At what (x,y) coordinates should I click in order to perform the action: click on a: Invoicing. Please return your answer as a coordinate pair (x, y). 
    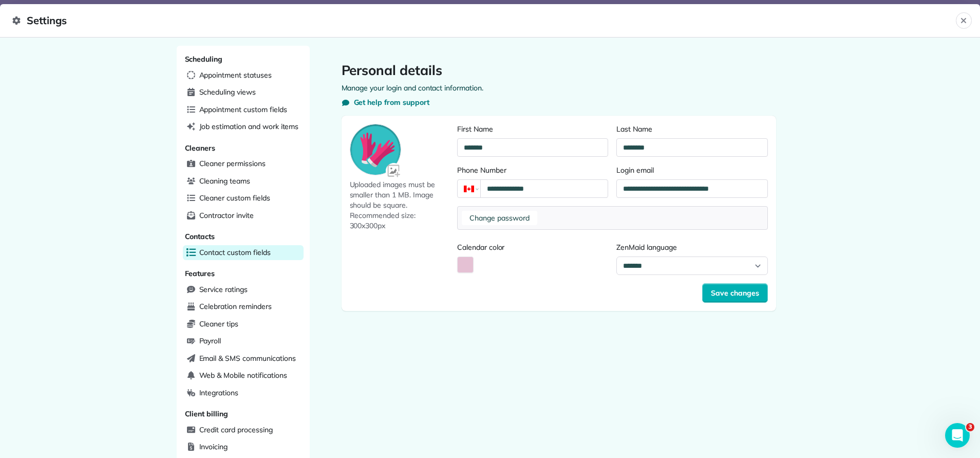
    Looking at the image, I should click on (243, 446).